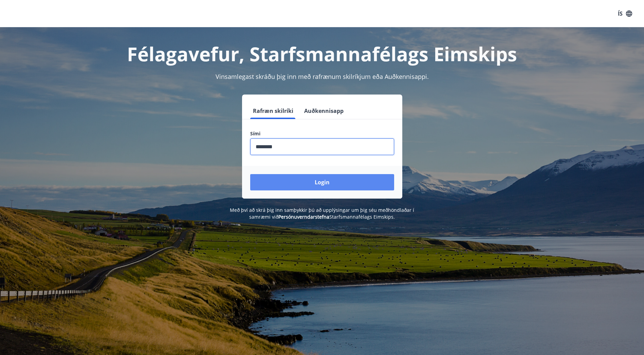  Describe the element at coordinates (625, 13) in the screenshot. I see `button: ÍS` at that location.